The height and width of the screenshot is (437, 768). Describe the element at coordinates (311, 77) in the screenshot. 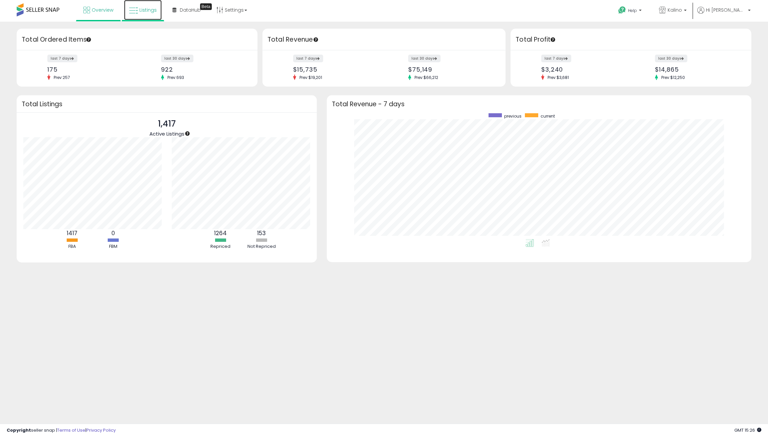

I see `span: Prev: $19,201` at that location.